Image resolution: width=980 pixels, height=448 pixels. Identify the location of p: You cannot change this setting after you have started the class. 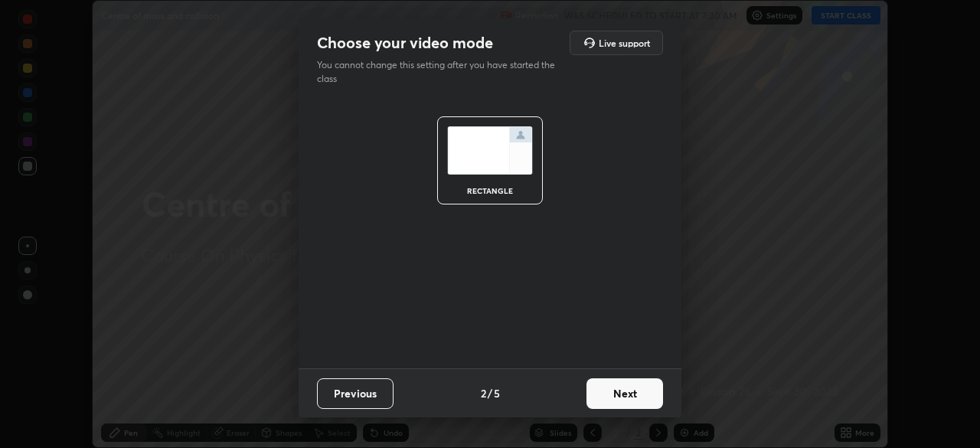
(441, 72).